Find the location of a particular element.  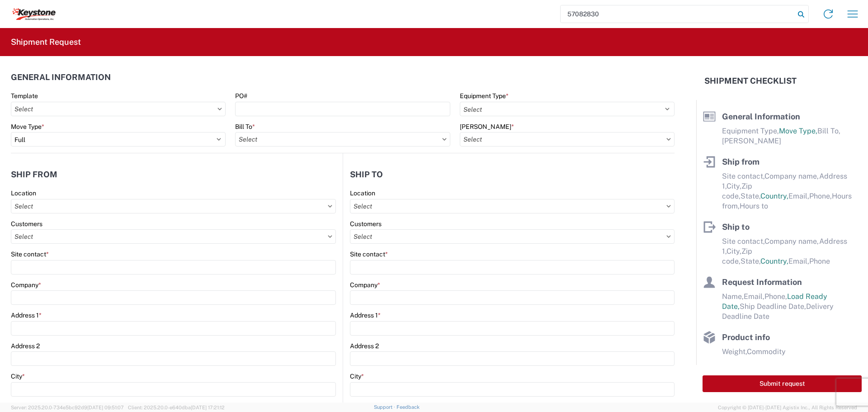

span: Product info is located at coordinates (746, 337).